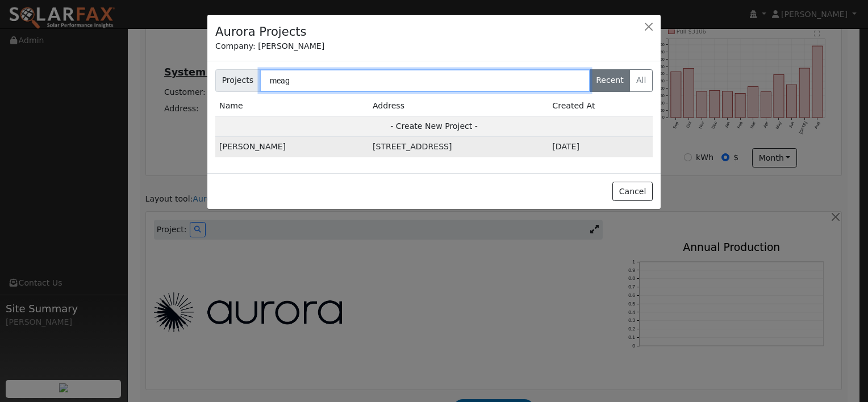 This screenshot has height=402, width=868. I want to click on td: Name, so click(292, 106).